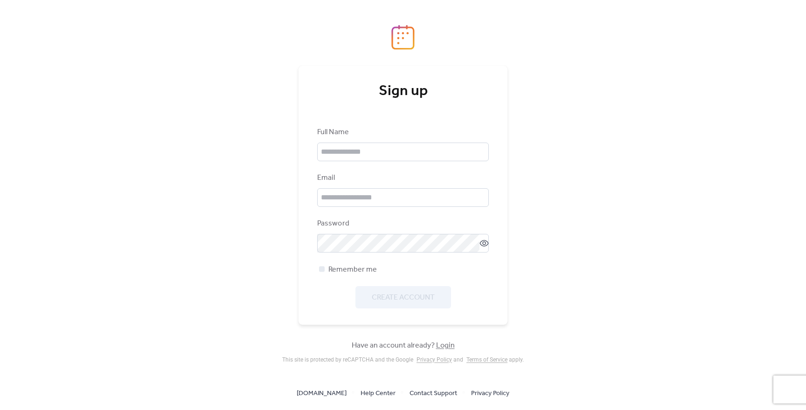  I want to click on div: Email, so click(402, 178).